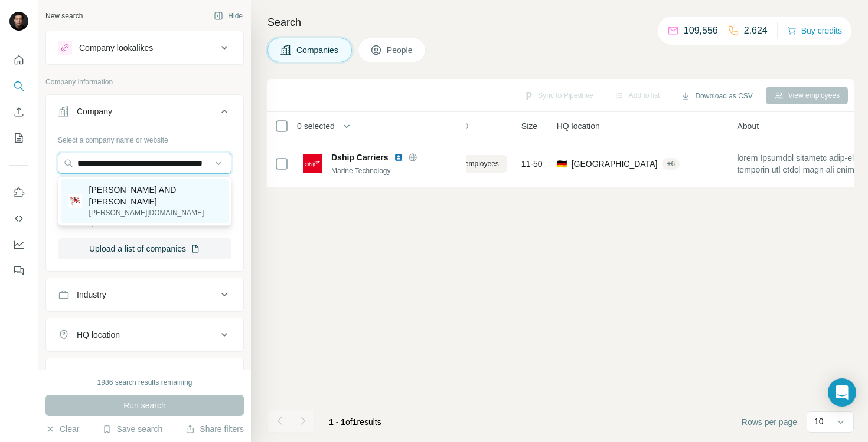 The image size is (868, 442). Describe the element at coordinates (144, 383) in the screenshot. I see `div: 1986 search results remaining` at that location.